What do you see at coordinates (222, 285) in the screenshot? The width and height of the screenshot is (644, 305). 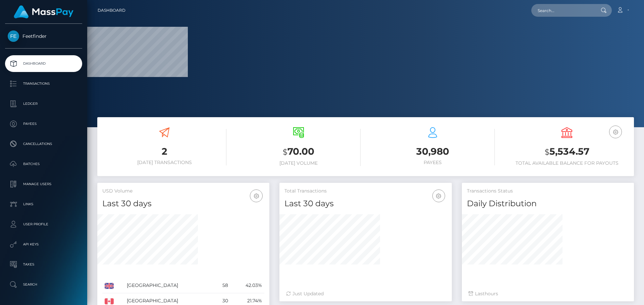 I see `td: 58` at bounding box center [222, 285].